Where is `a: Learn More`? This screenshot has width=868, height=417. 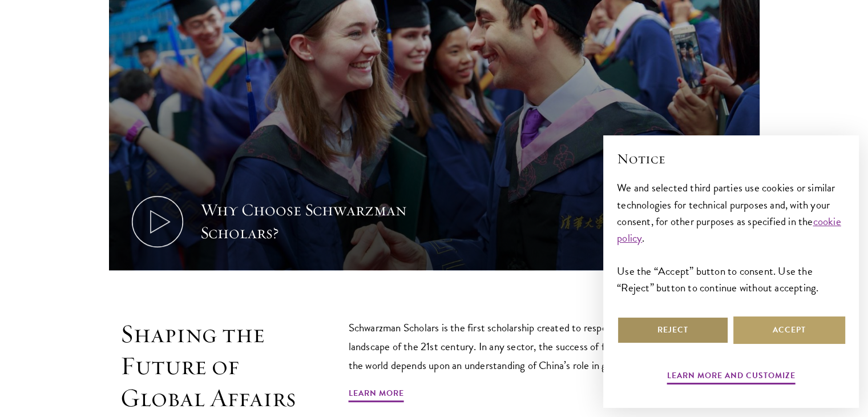
a: Learn More is located at coordinates (376, 395).